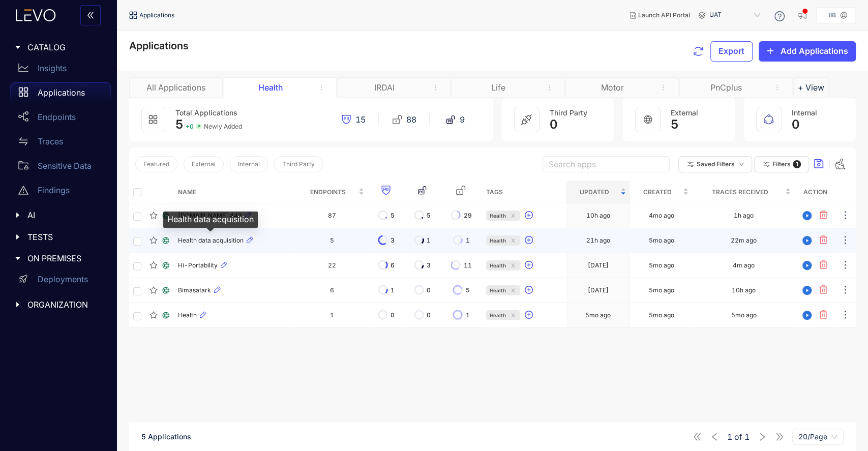 This screenshot has height=451, width=868. What do you see at coordinates (23, 190) in the screenshot?
I see `span: warning` at bounding box center [23, 190].